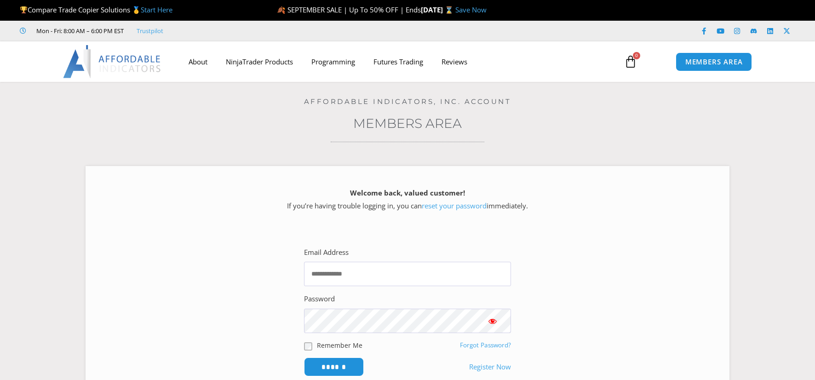 This screenshot has width=815, height=380. What do you see at coordinates (485, 345) in the screenshot?
I see `a: Forgot Password?` at bounding box center [485, 345].